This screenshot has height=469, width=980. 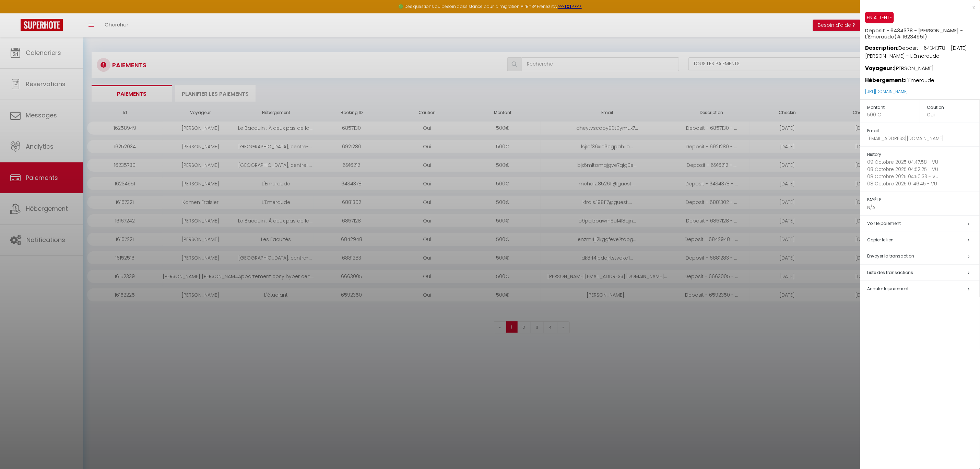 I want to click on span: (# 16234951), so click(x=911, y=36).